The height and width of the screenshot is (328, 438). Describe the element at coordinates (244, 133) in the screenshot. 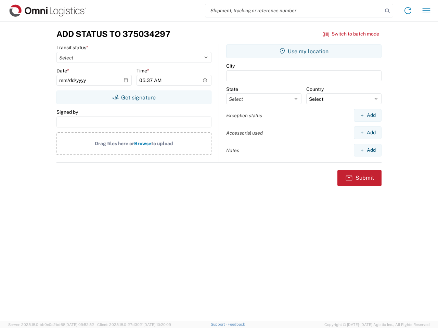

I see `label: Accessorial used` at that location.